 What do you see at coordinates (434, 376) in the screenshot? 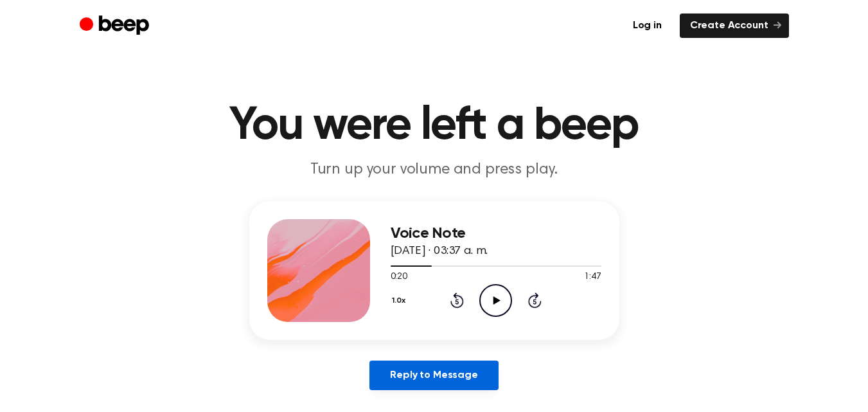
I see `a: Reply to Message` at bounding box center [434, 376].